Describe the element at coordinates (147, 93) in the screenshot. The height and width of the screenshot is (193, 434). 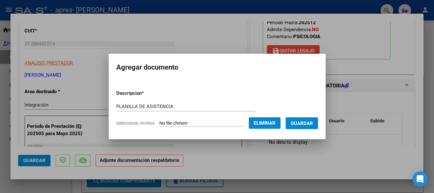
I see `p: Descripcion` at that location.